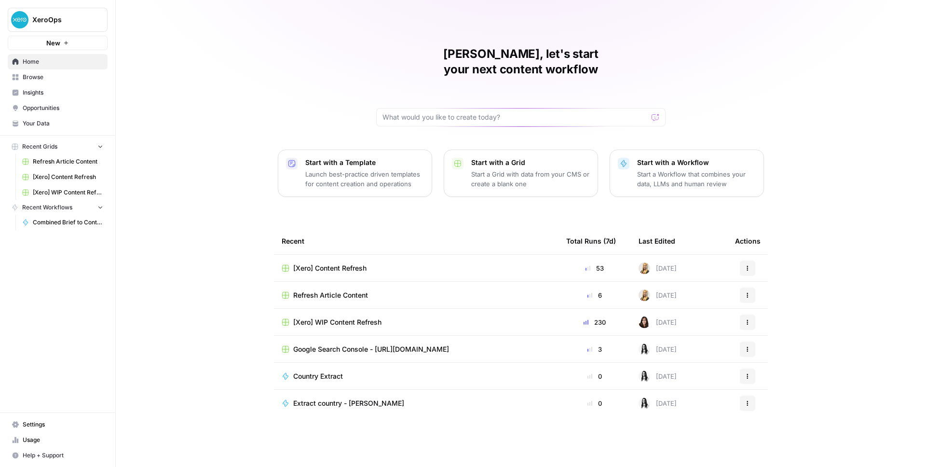 Image resolution: width=926 pixels, height=467 pixels. What do you see at coordinates (365, 179) in the screenshot?
I see `p: Launch best-practice driven templates for content creation and operations` at bounding box center [365, 179].